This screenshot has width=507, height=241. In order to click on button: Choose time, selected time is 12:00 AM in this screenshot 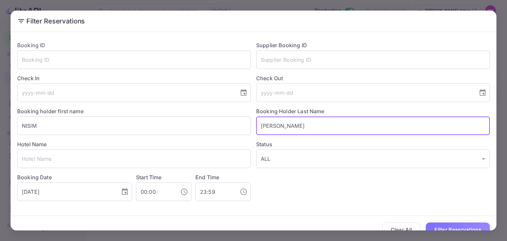, I will do `click(184, 192)`.